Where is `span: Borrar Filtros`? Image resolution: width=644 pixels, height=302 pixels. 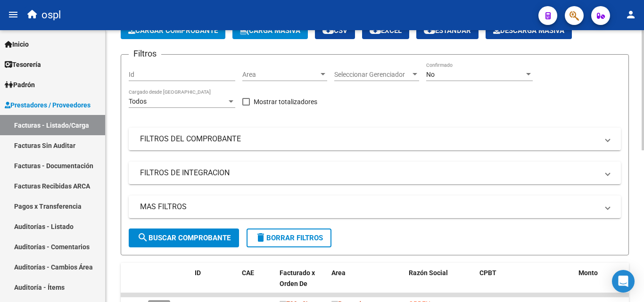
span: Borrar Filtros is located at coordinates (289, 238).